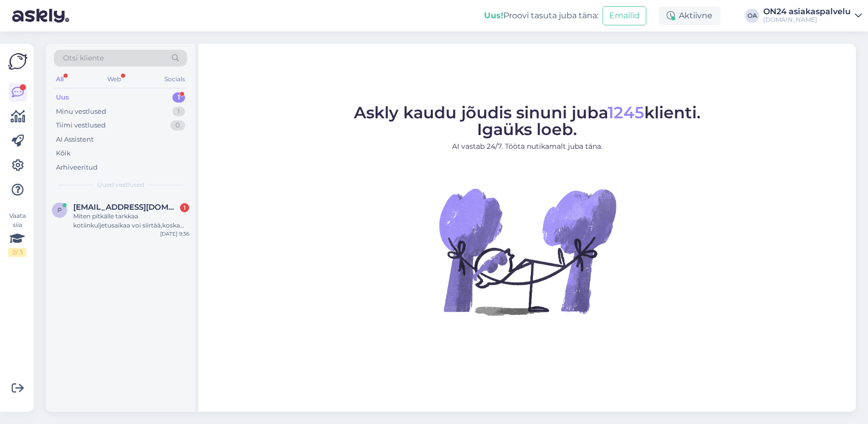  Describe the element at coordinates (175, 80) in the screenshot. I see `div: Socials` at that location.